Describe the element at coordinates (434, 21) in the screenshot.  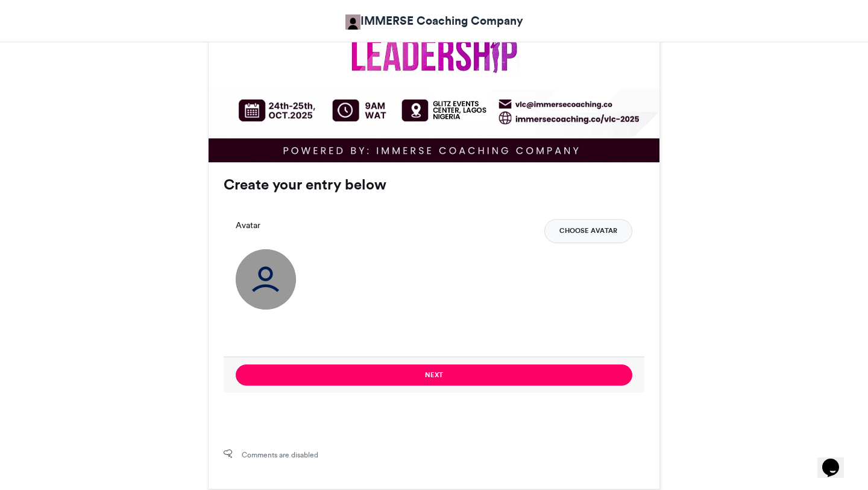
I see `a: IMMERSE Coaching Company` at that location.